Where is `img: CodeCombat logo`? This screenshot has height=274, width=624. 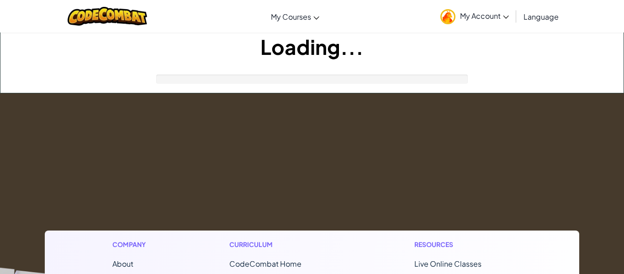 img: CodeCombat logo is located at coordinates (107, 16).